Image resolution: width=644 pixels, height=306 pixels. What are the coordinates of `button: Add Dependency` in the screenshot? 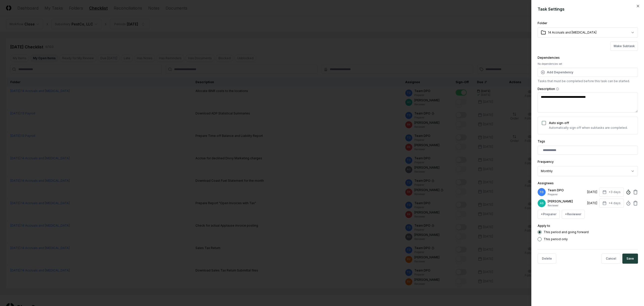 It's located at (588, 72).